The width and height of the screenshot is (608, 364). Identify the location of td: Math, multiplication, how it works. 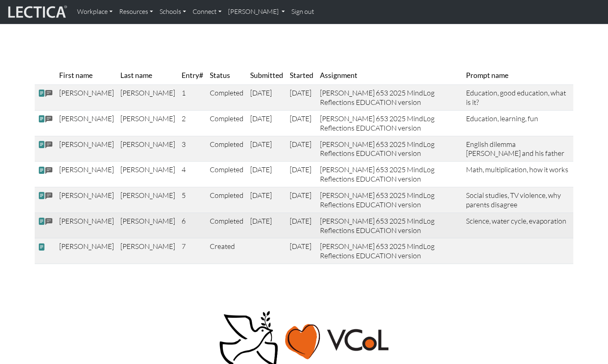
(518, 174).